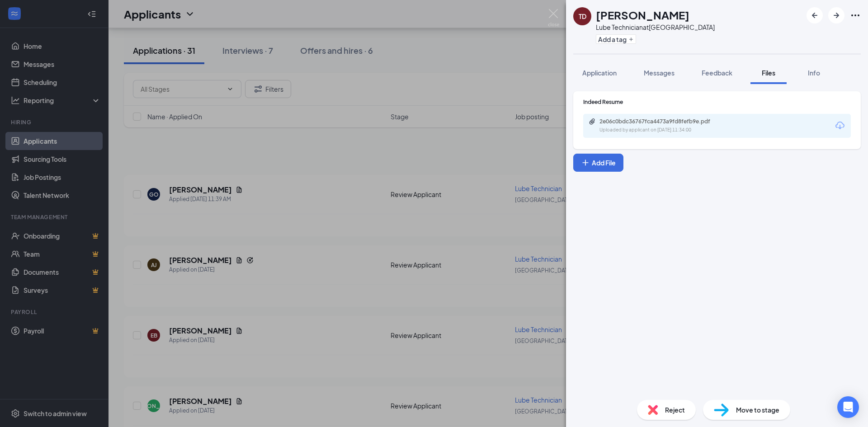  I want to click on span: Feedback, so click(716, 73).